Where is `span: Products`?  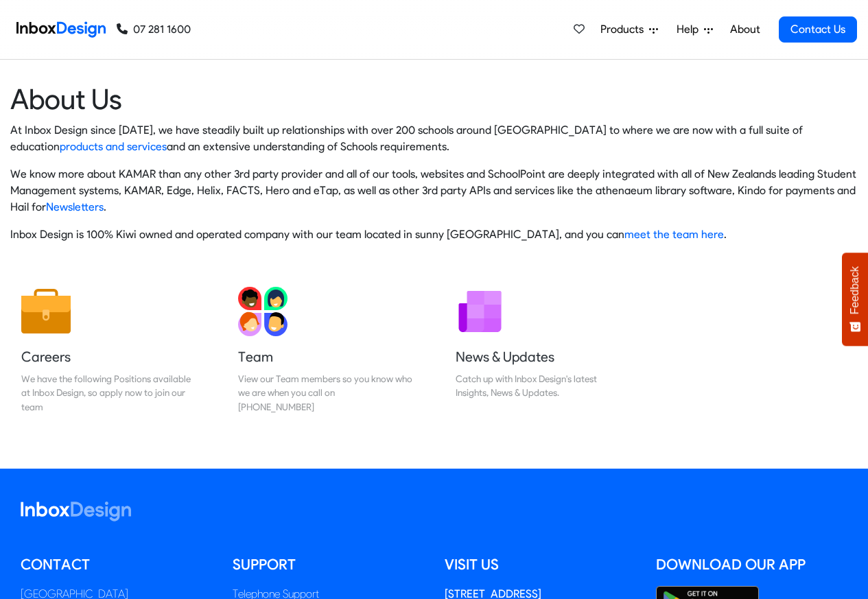 span: Products is located at coordinates (624, 29).